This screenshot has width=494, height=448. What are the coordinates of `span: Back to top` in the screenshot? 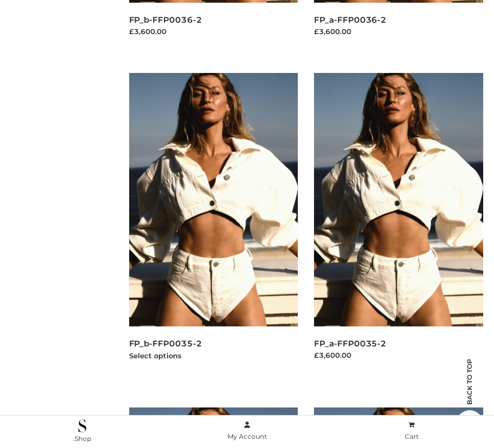 It's located at (470, 391).